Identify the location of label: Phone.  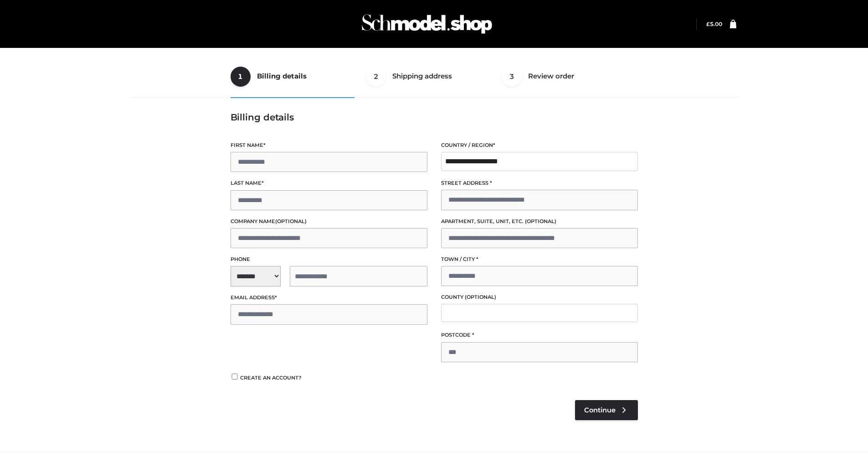
(329, 259).